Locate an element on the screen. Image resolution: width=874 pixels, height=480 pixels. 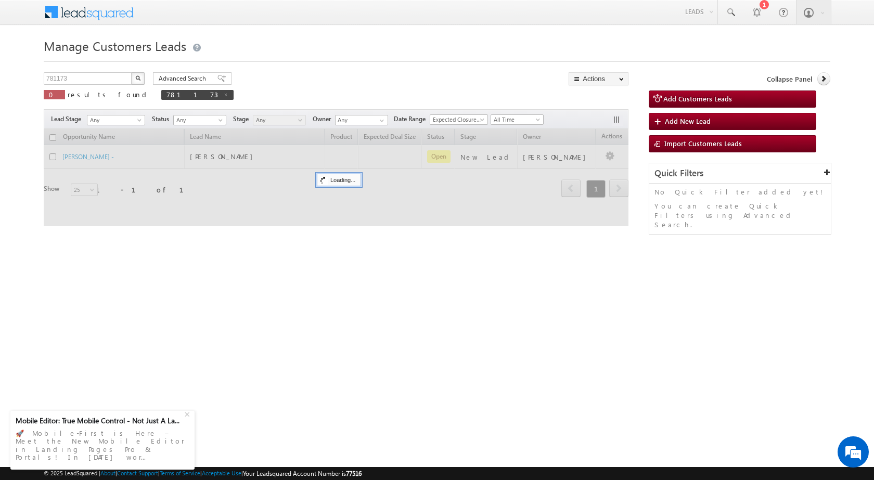
div: Quick Filters is located at coordinates (740, 173).